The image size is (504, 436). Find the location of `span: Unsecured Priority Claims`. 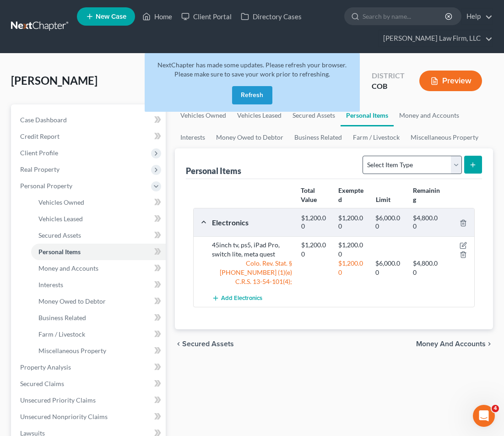

span: Unsecured Priority Claims is located at coordinates (58, 400).